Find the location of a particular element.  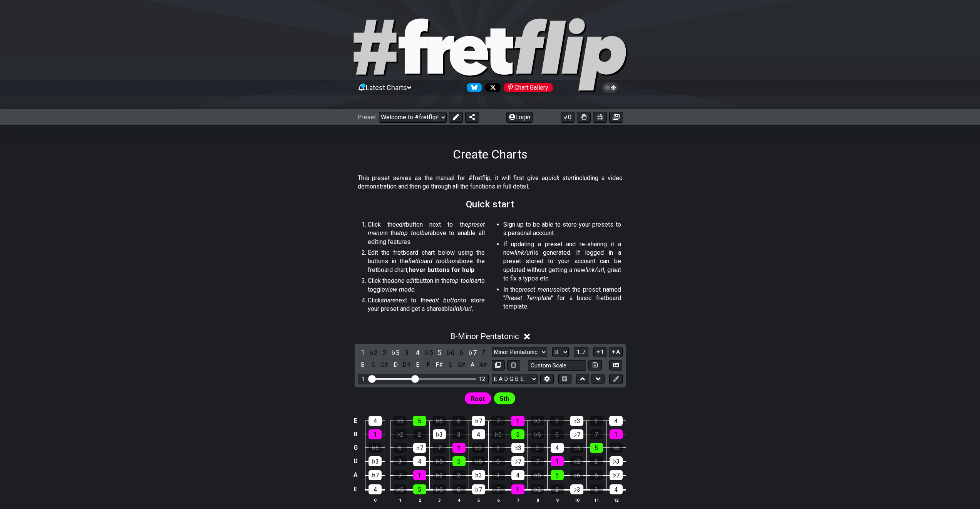

div: Chart Gallery is located at coordinates (528, 87).